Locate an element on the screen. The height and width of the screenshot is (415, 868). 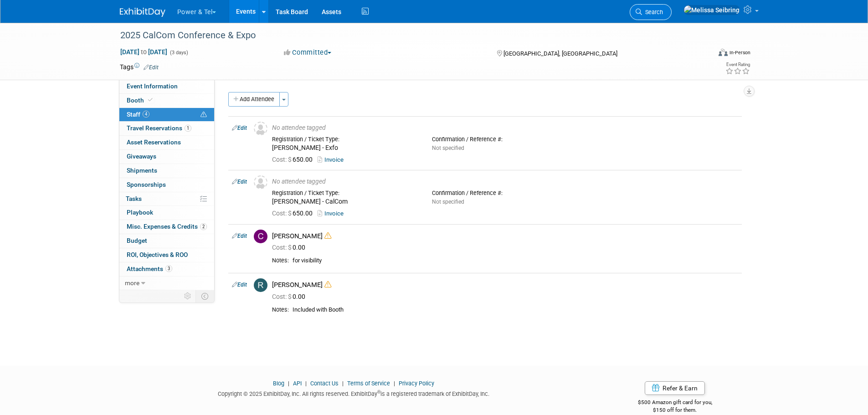
span: Potential Scheduling Conflict -- at least one attendee is tagged in another overlapping event. is located at coordinates (203, 115).